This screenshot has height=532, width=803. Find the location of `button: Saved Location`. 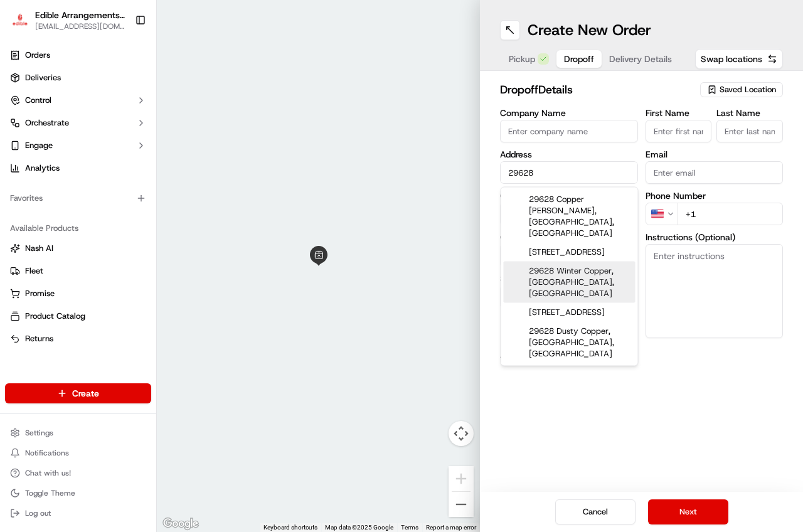

button: Saved Location is located at coordinates (741, 89).